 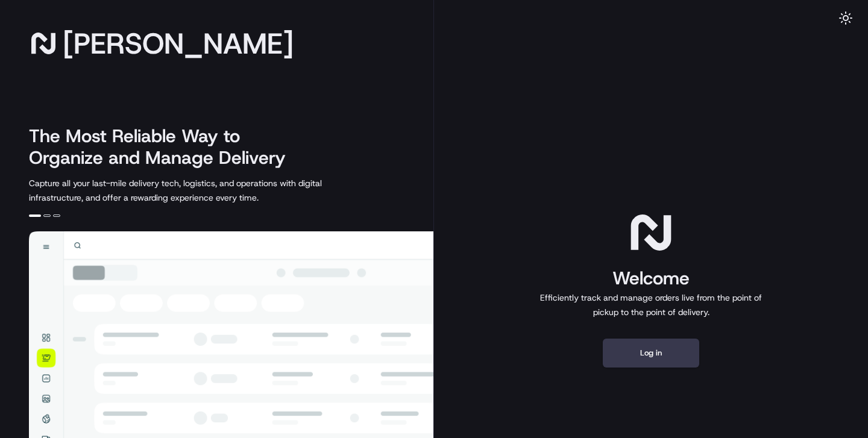 What do you see at coordinates (651, 305) in the screenshot?
I see `p: Efficiently track and manage orders live from the point of pickup to the point of delivery.` at bounding box center [651, 305].